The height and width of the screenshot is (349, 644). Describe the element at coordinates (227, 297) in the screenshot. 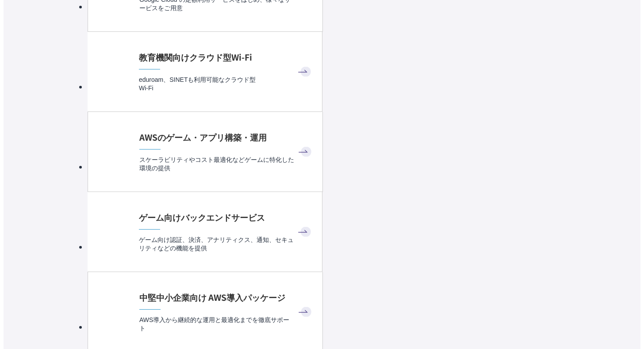

I see `h4: 中堅中小企業向け AWS導入パッケージ` at that location.